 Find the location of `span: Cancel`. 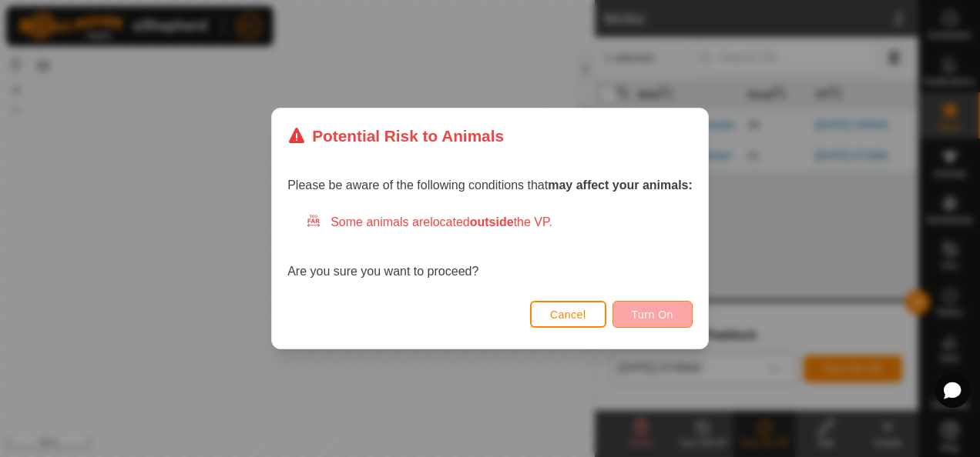

span: Cancel is located at coordinates (568, 315).